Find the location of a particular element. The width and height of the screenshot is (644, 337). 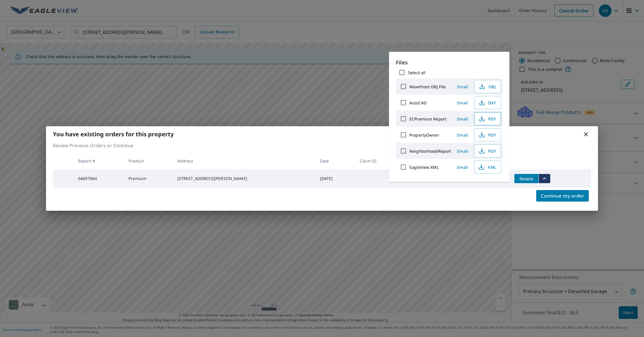

th: Product is located at coordinates (148, 161).